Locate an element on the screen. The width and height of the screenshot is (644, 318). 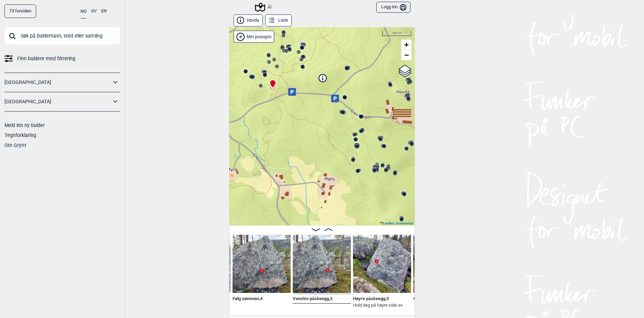
button: SV is located at coordinates (94, 11).